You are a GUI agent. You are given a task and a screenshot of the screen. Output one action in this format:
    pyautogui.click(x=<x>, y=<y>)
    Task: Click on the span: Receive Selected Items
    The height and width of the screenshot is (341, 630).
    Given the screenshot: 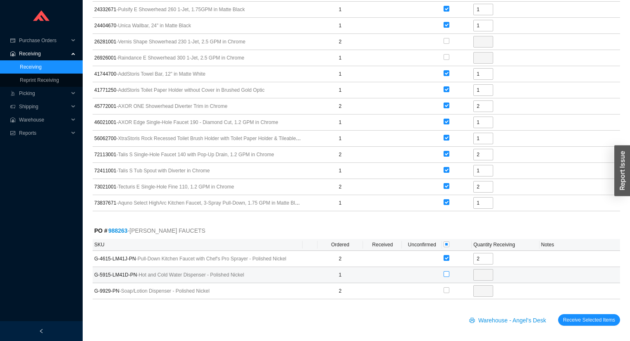 What is the action you would take?
    pyautogui.click(x=589, y=320)
    